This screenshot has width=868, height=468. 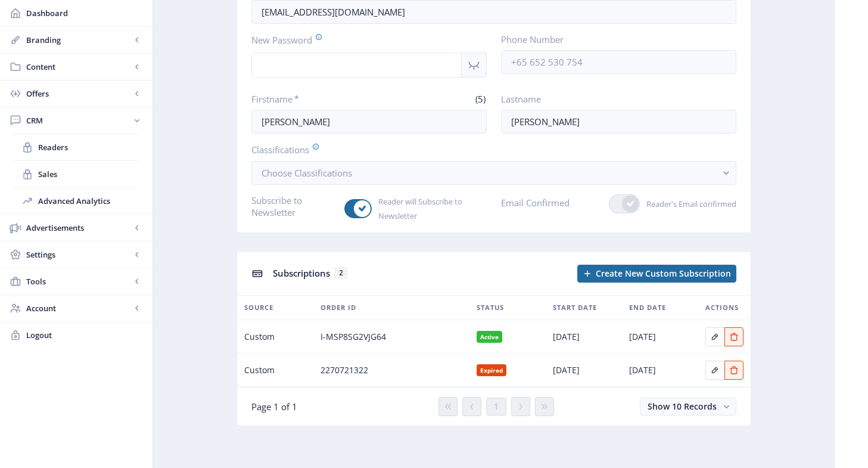 What do you see at coordinates (489, 337) in the screenshot?
I see `nb-badge: Active` at bounding box center [489, 337].